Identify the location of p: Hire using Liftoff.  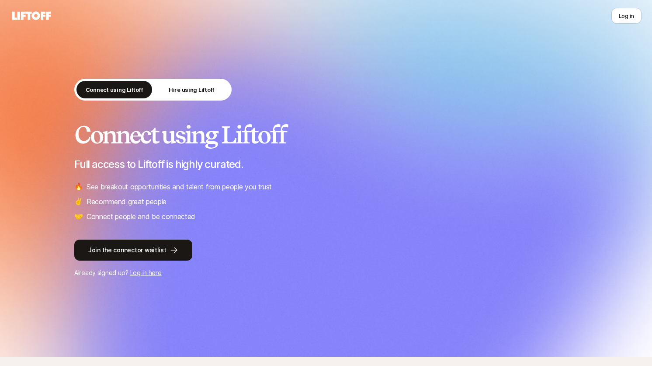
(191, 90).